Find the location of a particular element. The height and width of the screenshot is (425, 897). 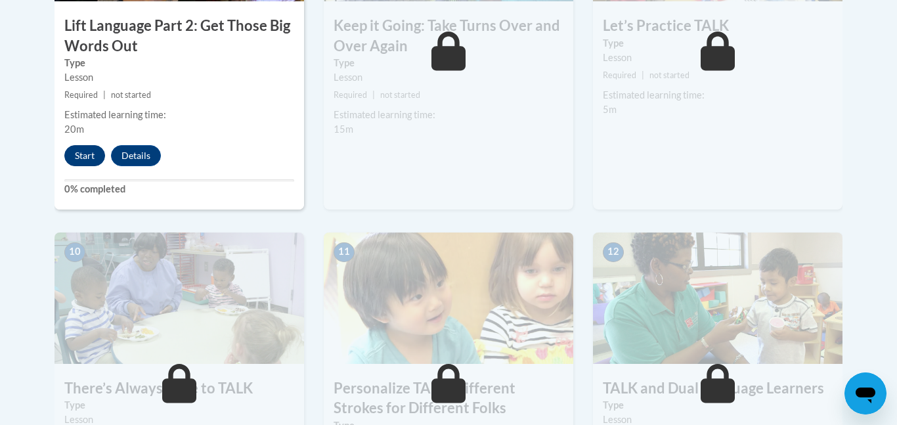

span: 12 is located at coordinates (614, 252).